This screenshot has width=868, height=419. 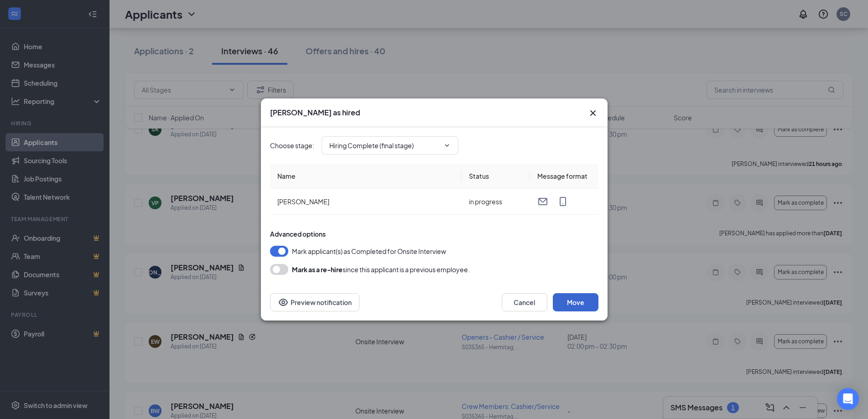 I want to click on b: Mark as a re-hire, so click(x=317, y=269).